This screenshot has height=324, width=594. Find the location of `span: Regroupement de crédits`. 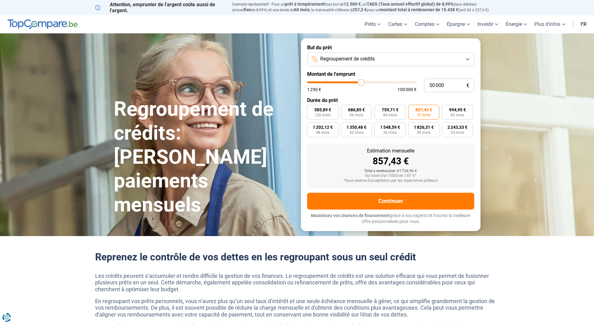

span: Regroupement de crédits is located at coordinates (347, 59).